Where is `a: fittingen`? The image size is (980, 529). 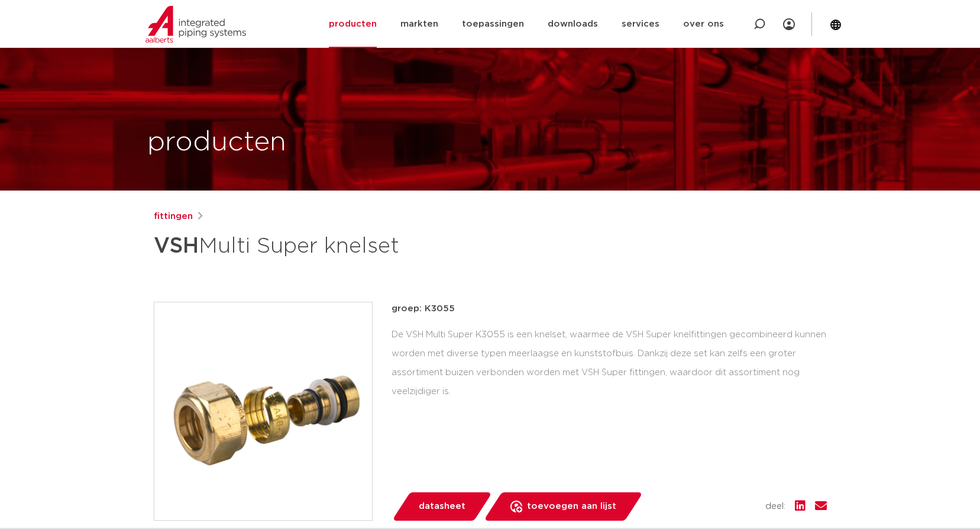 a: fittingen is located at coordinates (173, 216).